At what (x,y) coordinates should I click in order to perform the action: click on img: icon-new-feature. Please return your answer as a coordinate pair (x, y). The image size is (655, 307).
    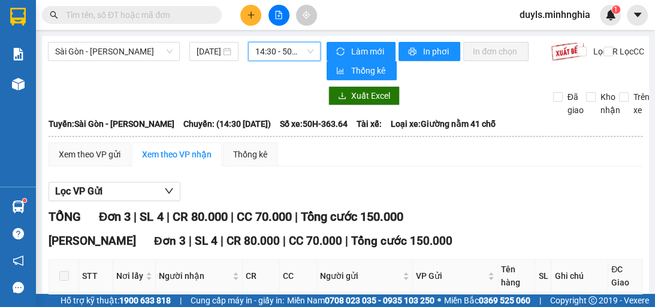
    Looking at the image, I should click on (610, 15).